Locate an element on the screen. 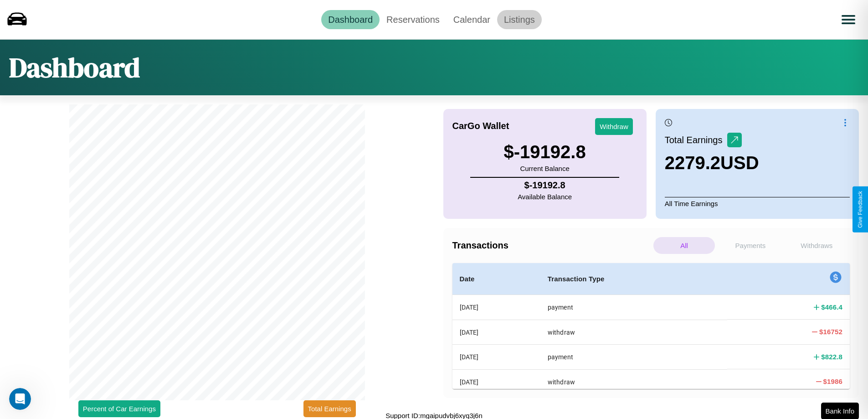 Image resolution: width=868 pixels, height=419 pixels. button: Total Earnings is located at coordinates (329, 408).